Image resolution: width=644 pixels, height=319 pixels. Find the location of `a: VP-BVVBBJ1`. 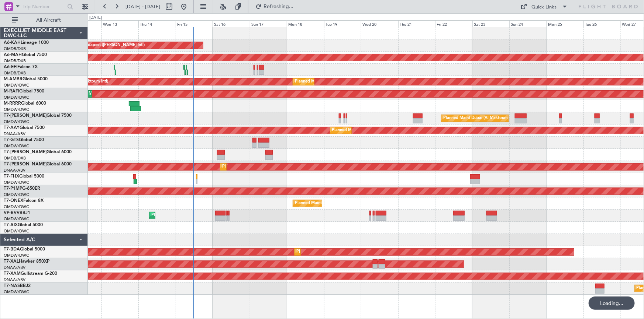

a: VP-BVVBBJ1 is located at coordinates (17, 213).